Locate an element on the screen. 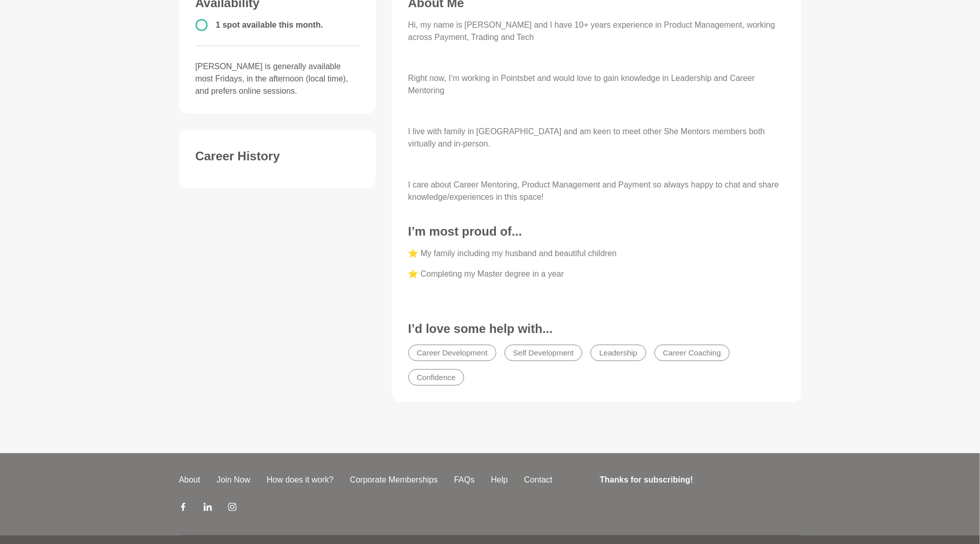 Image resolution: width=980 pixels, height=544 pixels. a: Facebook is located at coordinates (183, 508).